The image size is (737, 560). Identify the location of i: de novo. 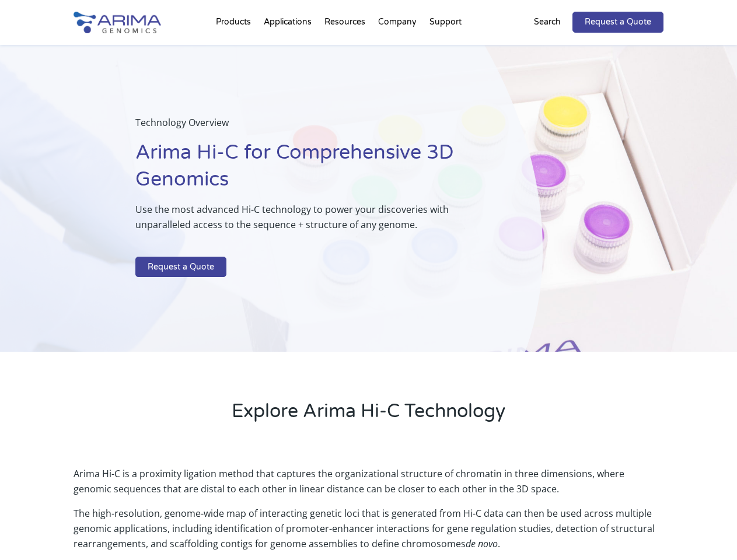
(482, 544).